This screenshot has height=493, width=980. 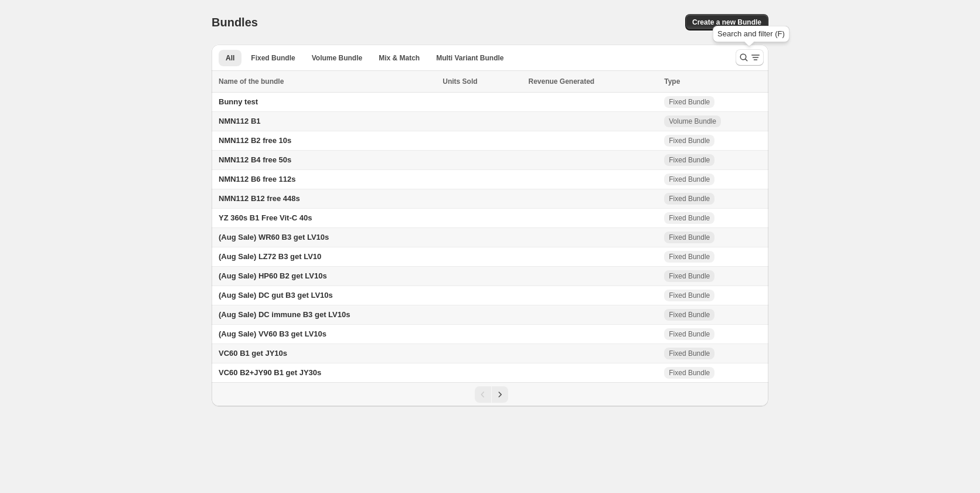 What do you see at coordinates (265, 217) in the screenshot?
I see `span: YZ 360s B1 Free Vit-C 40s` at bounding box center [265, 217].